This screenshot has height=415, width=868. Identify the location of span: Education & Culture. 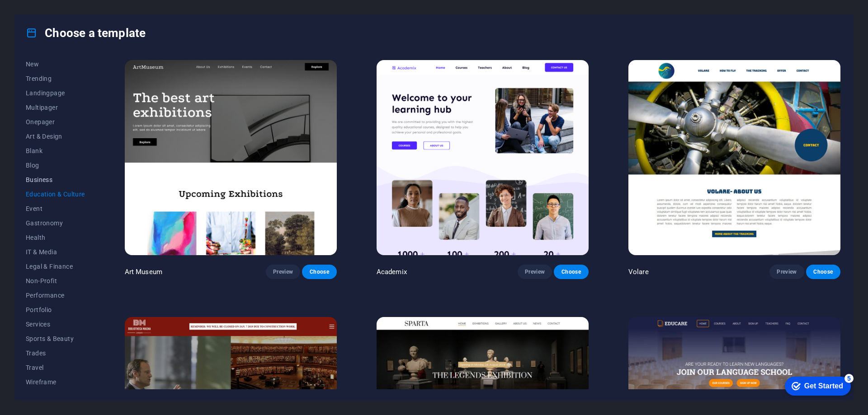
(55, 194).